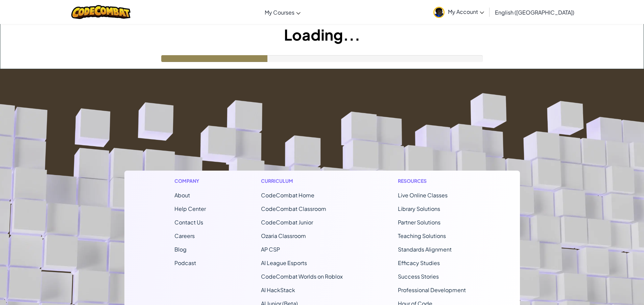 Image resolution: width=644 pixels, height=305 pixels. I want to click on a: Partner Solutions, so click(419, 222).